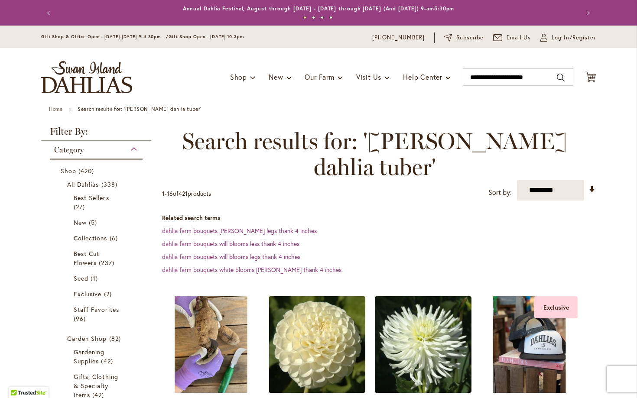 The height and width of the screenshot is (398, 637). I want to click on span: Email Us, so click(519, 38).